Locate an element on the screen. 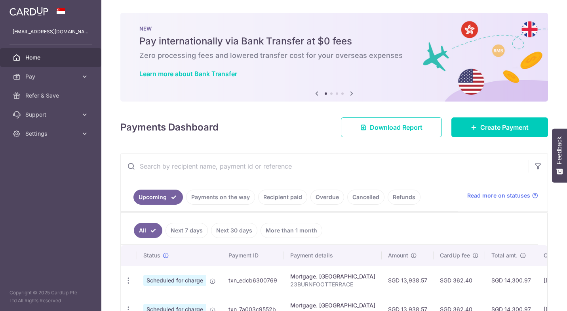 The width and height of the screenshot is (567, 311). td: SGD 362.40 is located at coordinates (460, 280).